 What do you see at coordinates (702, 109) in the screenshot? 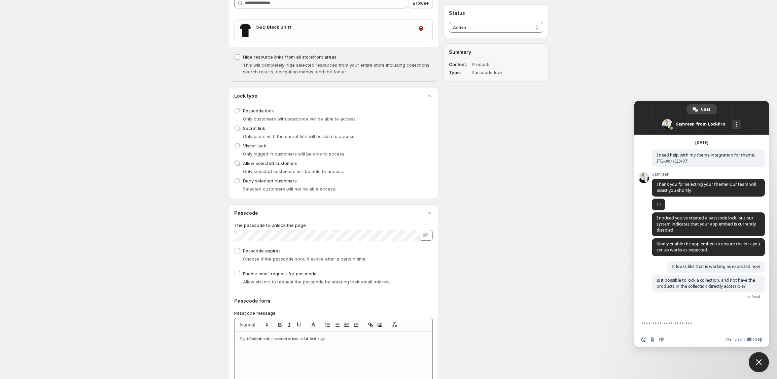
I see `div: Chat` at bounding box center [702, 109].